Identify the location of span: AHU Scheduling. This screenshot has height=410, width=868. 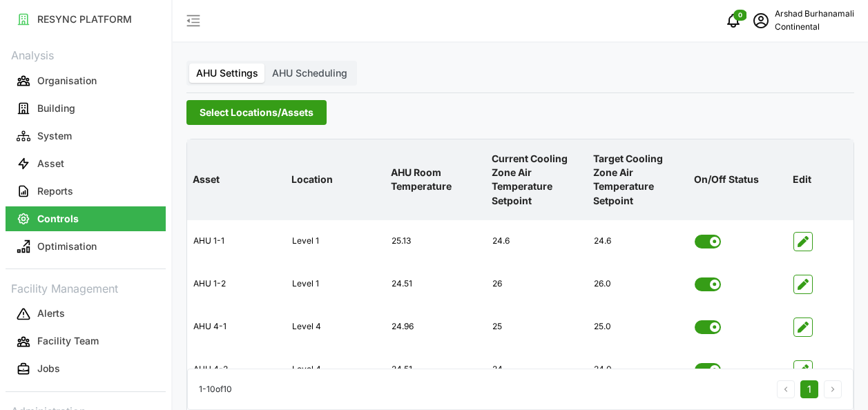
(309, 72).